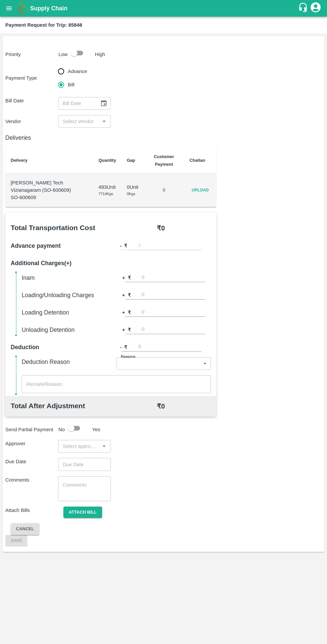 The width and height of the screenshot is (327, 644). Describe the element at coordinates (53, 227) in the screenshot. I see `b: Total Transportation Cost` at that location.